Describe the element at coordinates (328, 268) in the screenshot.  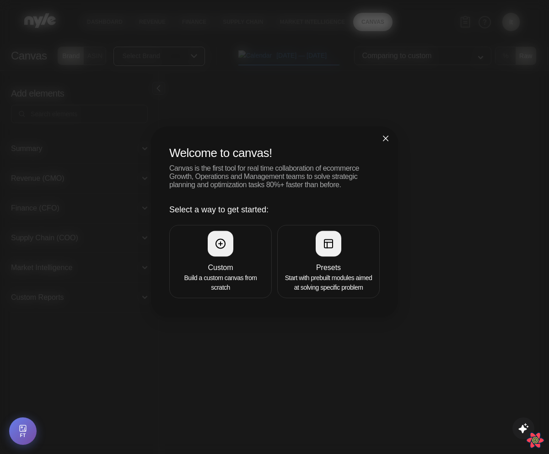
I see `h4: Presets` at that location.